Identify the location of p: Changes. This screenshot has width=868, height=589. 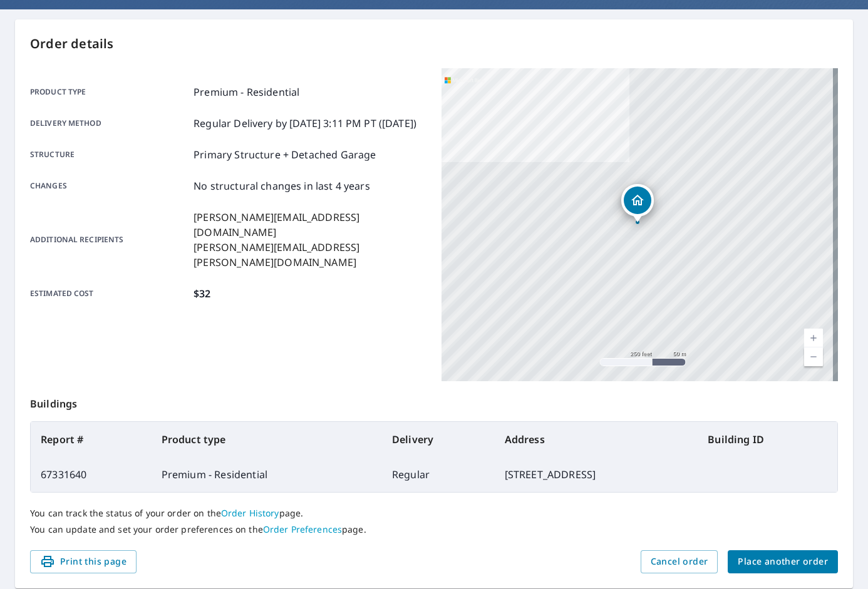
(108, 186).